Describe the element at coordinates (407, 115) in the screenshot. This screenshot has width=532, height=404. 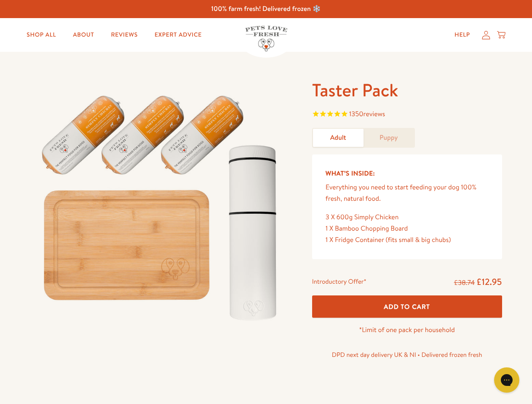
I see `span: Rated 4.8 out of 5 stars 1350 reviews` at that location.